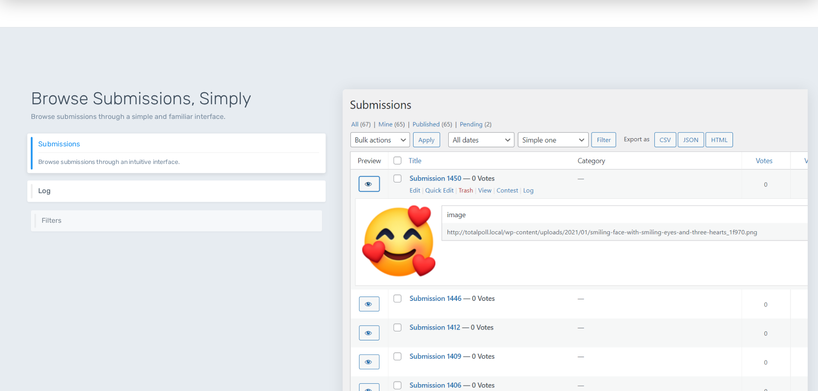 The height and width of the screenshot is (391, 818). What do you see at coordinates (179, 191) in the screenshot?
I see `h6: Log` at bounding box center [179, 191].